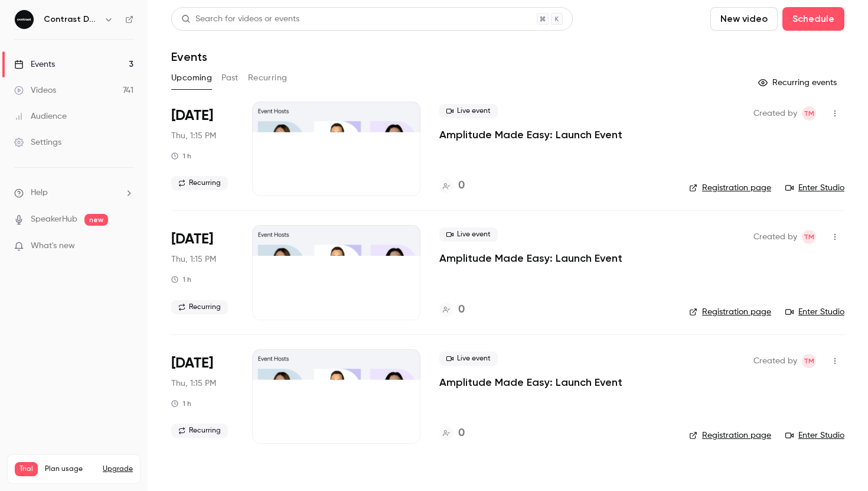 The width and height of the screenshot is (868, 491). I want to click on button: Recurring events, so click(799, 82).